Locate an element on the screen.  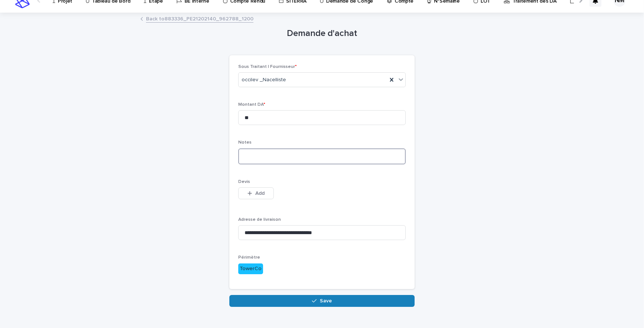
span: Montant DA is located at coordinates (252, 105).